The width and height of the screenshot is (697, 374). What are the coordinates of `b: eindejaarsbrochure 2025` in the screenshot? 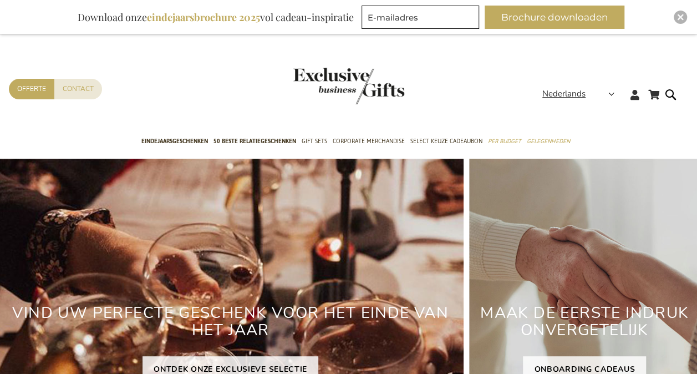 It's located at (203, 17).